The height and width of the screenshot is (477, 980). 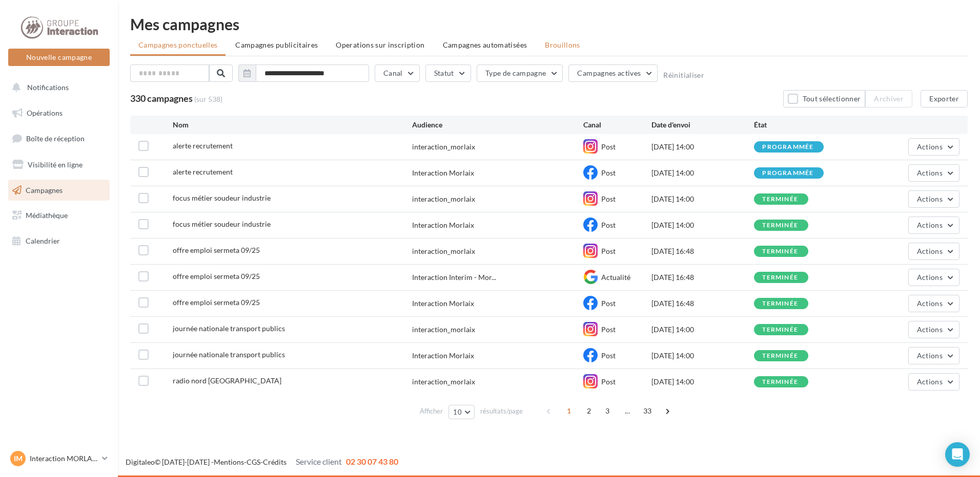 What do you see at coordinates (958, 455) in the screenshot?
I see `div: Open Intercom Messenger` at bounding box center [958, 455].